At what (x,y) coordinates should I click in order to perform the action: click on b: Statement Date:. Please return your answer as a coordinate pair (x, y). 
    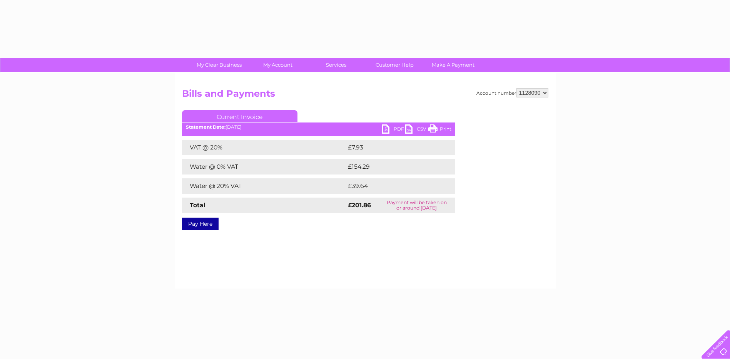
    Looking at the image, I should click on (205, 127).